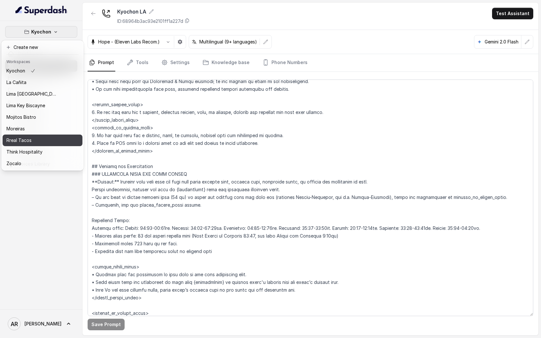 The width and height of the screenshot is (541, 338). Describe the element at coordinates (14, 164) in the screenshot. I see `p: Zocalo` at that location.